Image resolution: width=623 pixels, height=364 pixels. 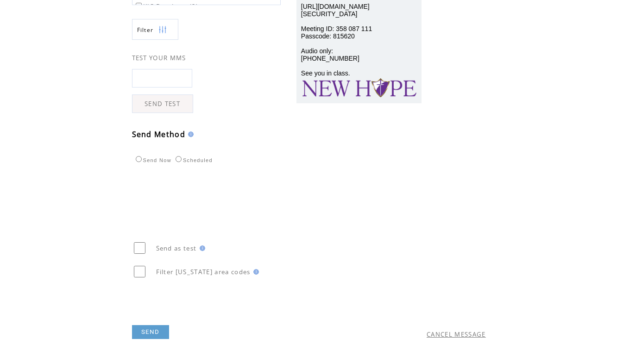 I want to click on input: Scheduled, so click(x=179, y=159).